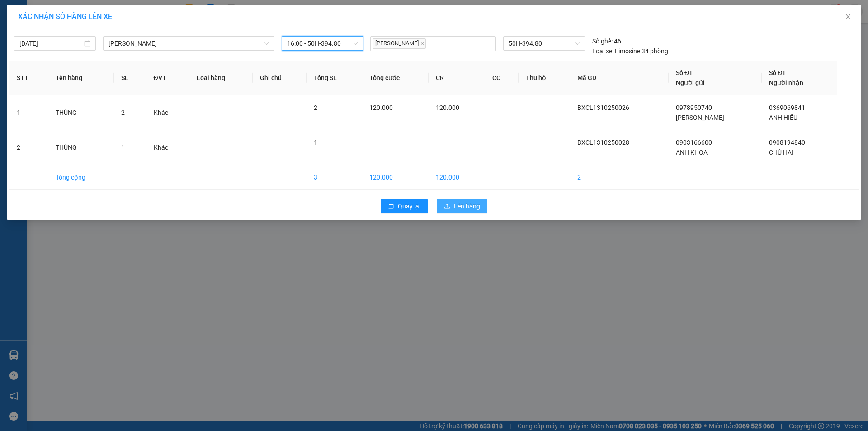 Image resolution: width=868 pixels, height=431 pixels. What do you see at coordinates (786, 83) in the screenshot?
I see `span: Người nhận` at bounding box center [786, 83].